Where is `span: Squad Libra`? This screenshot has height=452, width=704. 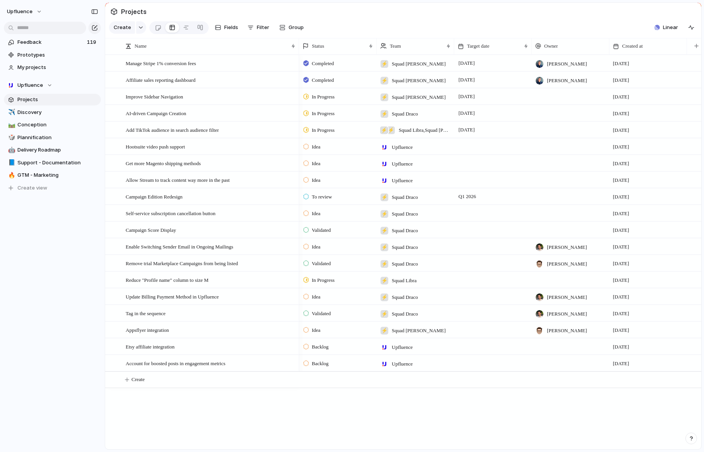 span: Squad Libra is located at coordinates (404, 281).